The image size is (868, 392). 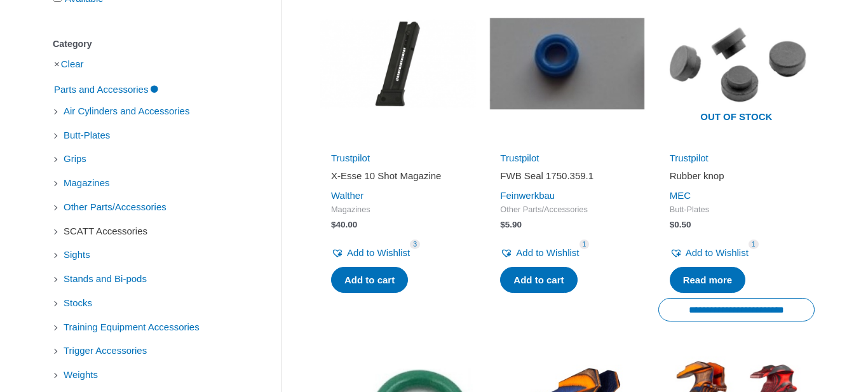 I want to click on span: Training Equipment Accessories, so click(x=132, y=328).